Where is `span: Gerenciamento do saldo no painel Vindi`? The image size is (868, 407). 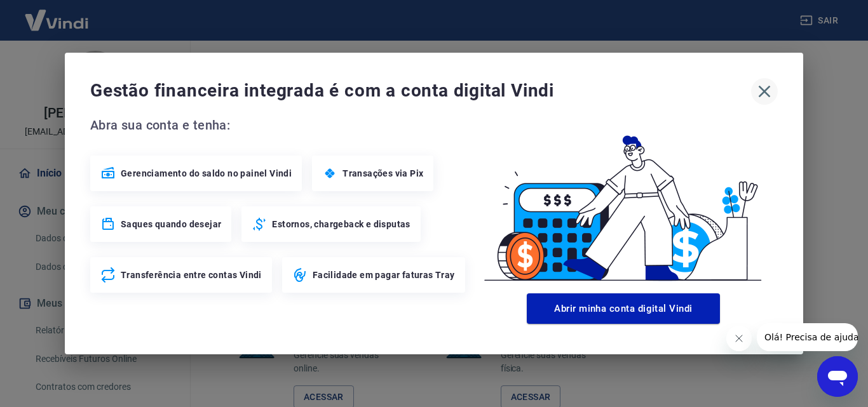 span: Gerenciamento do saldo no painel Vindi is located at coordinates (206, 174).